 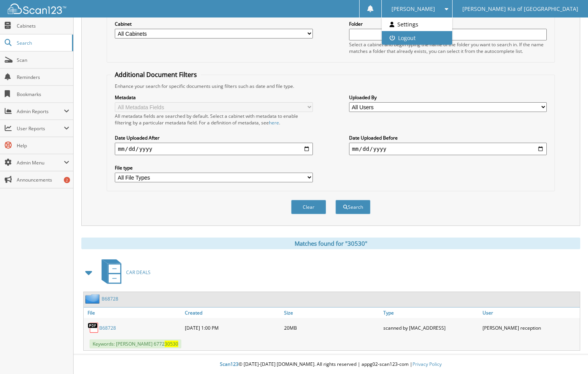 What do you see at coordinates (214, 137) in the screenshot?
I see `label: Date Uploaded After` at bounding box center [214, 137].